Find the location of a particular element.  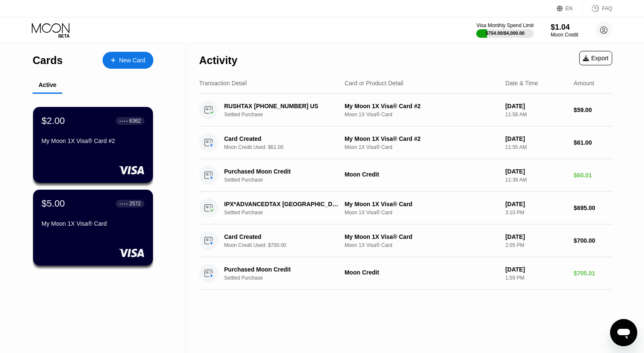

div: $754.00 / $4,000.00 is located at coordinates (505, 33).